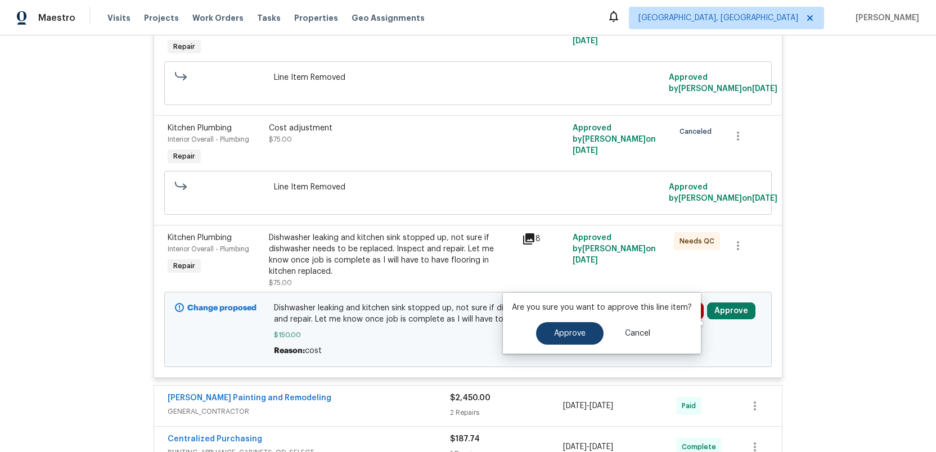 The height and width of the screenshot is (452, 936). Describe the element at coordinates (464, 439) in the screenshot. I see `span: $187.74` at that location.